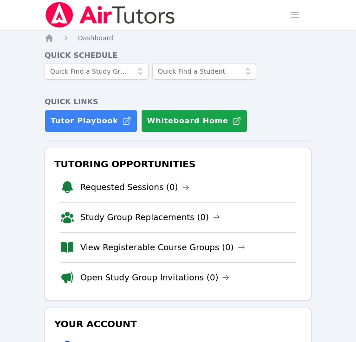  What do you see at coordinates (178, 324) in the screenshot?
I see `h3: Your Account` at bounding box center [178, 324].